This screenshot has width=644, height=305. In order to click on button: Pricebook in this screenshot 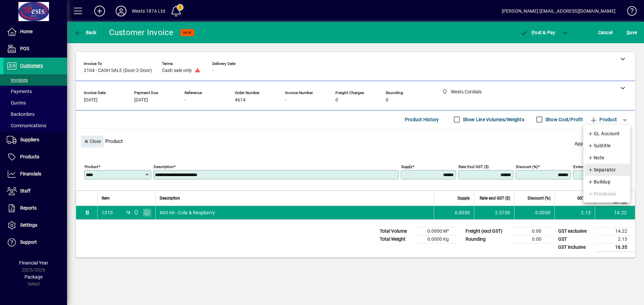, I will do `click(606, 194)`.